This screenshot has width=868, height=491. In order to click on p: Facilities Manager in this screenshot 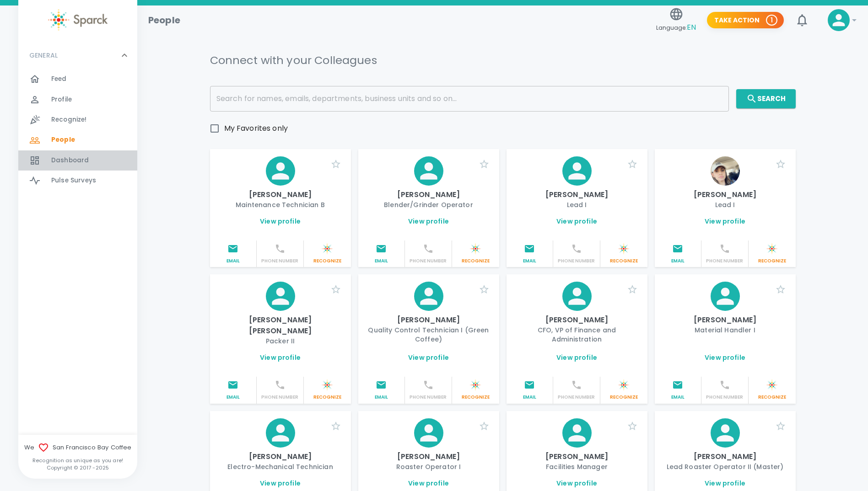, I will do `click(577, 467)`.